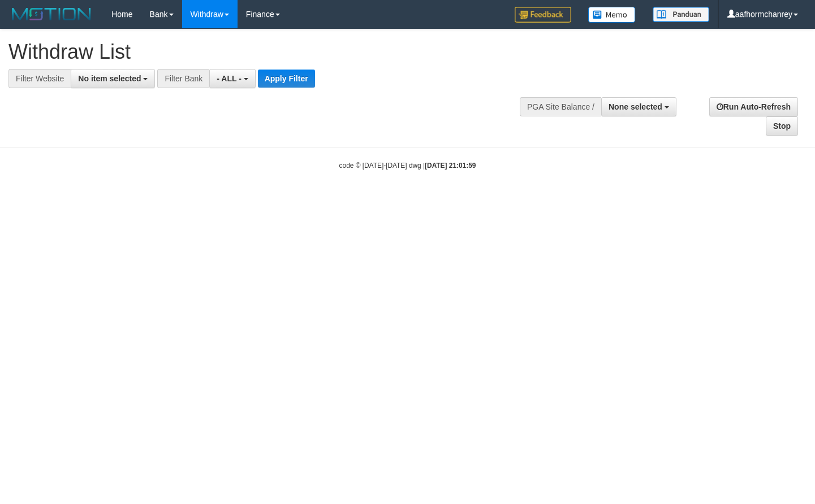 Image resolution: width=815 pixels, height=504 pixels. I want to click on span: None selected, so click(635, 107).